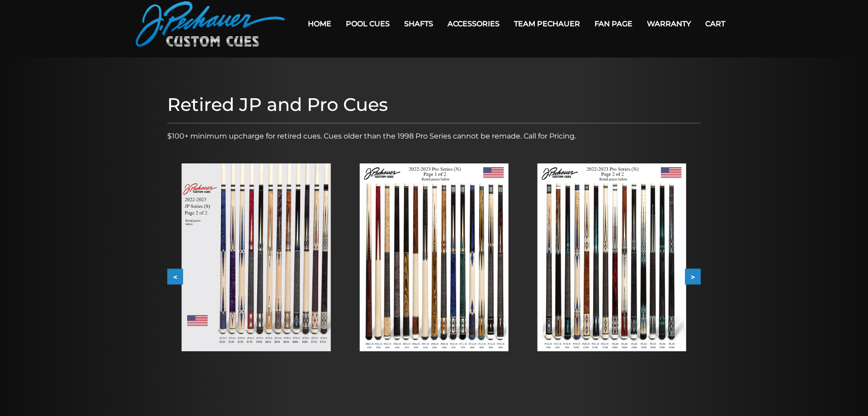 The width and height of the screenshot is (868, 416). Describe the element at coordinates (669, 24) in the screenshot. I see `a: Warranty` at that location.